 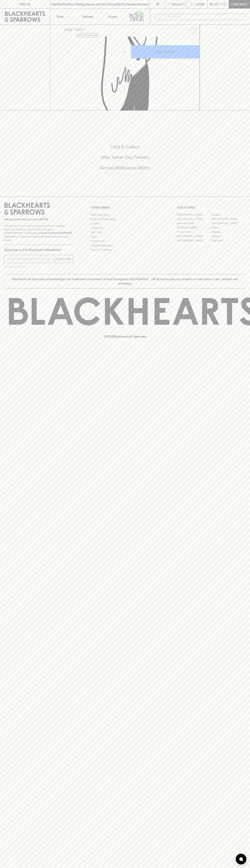 I want to click on p: Tastings, so click(x=87, y=17).